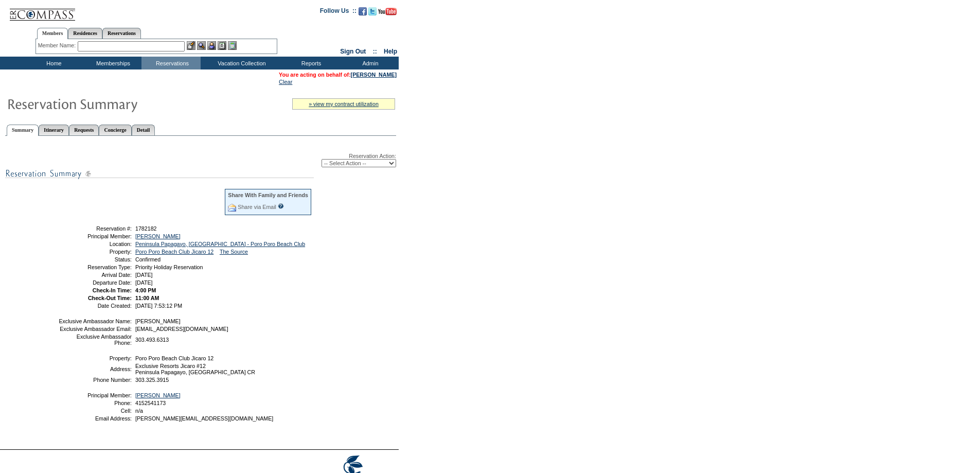 This screenshot has width=980, height=473. I want to click on td: Email Address:, so click(95, 419).